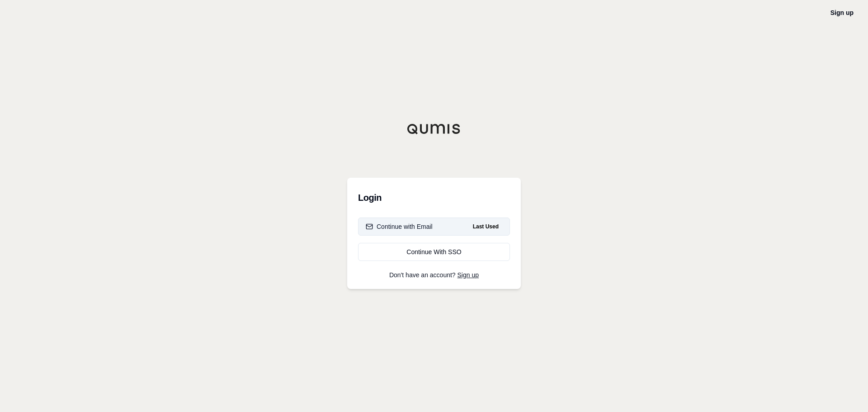  Describe the element at coordinates (434, 197) in the screenshot. I see `h3: Login` at that location.